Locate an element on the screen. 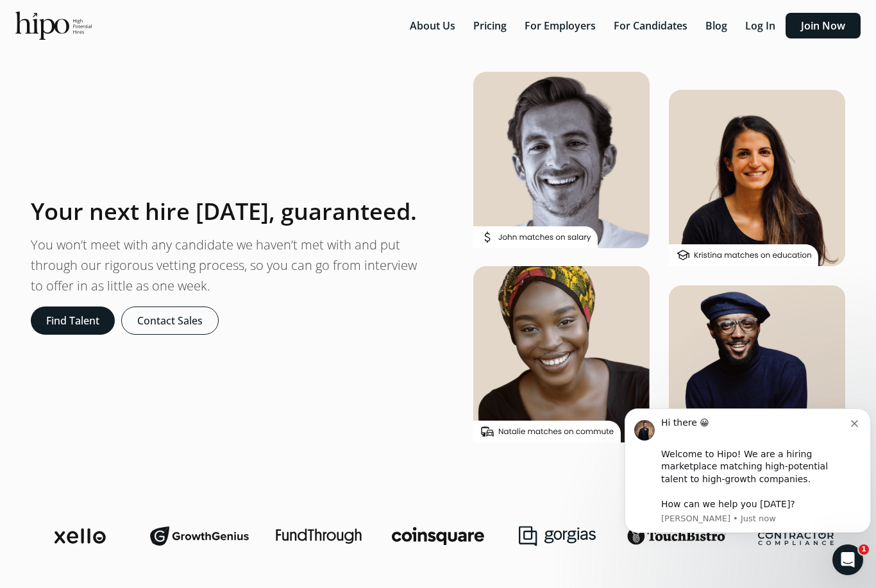  div: message notification from Adam, Just now. Hi there 😀 ​ Welcome to Hipo! We are a hiring marketpla... is located at coordinates (128, 79).